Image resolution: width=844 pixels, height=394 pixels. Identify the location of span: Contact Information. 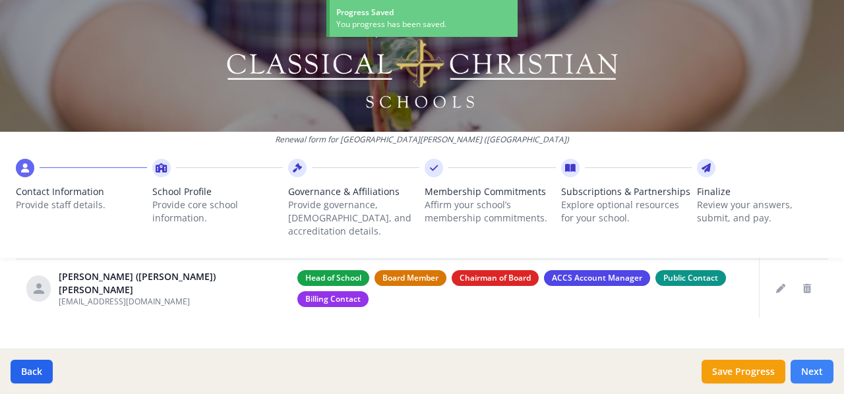
(81, 192).